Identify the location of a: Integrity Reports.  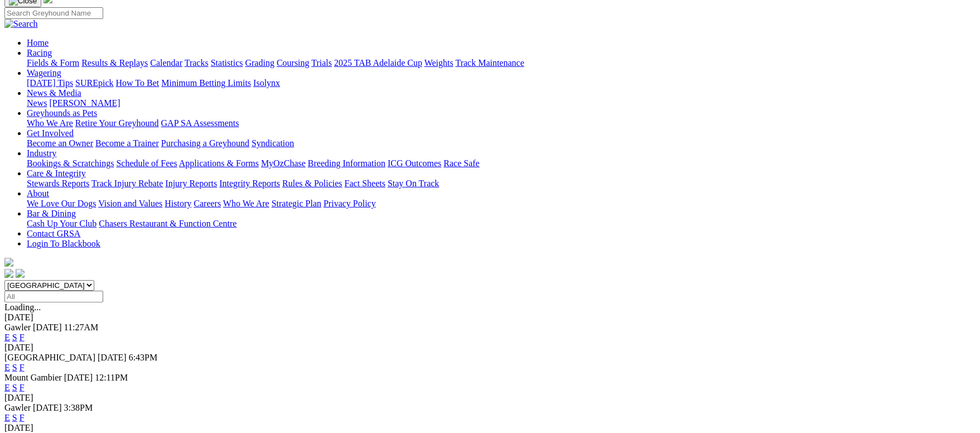
(249, 183).